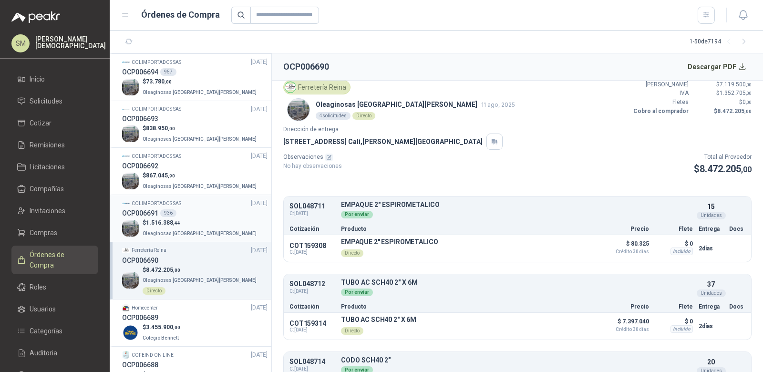 This screenshot has width=763, height=372. I want to click on a: Inicio, so click(55, 79).